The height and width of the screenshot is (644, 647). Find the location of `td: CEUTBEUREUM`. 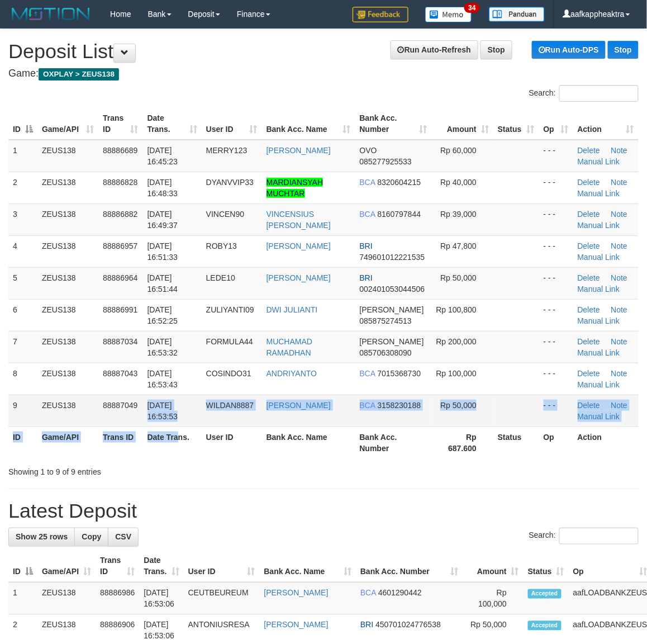

td: CEUTBEUREUM is located at coordinates (222, 599).